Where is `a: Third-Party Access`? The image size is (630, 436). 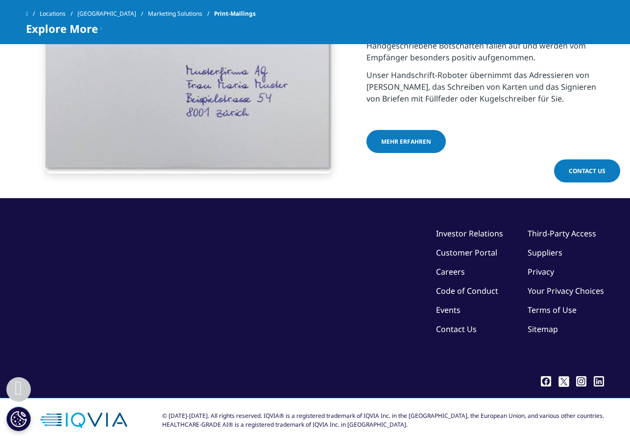 a: Third-Party Access is located at coordinates (562, 233).